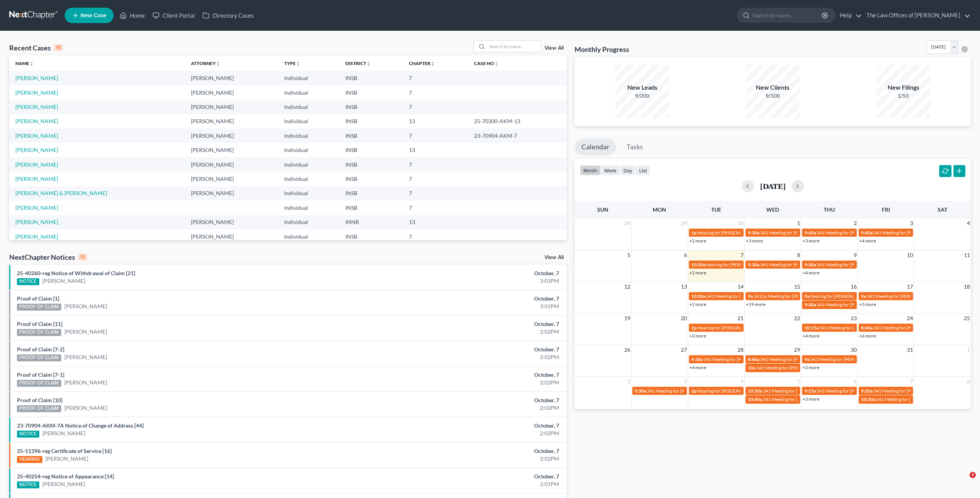 The height and width of the screenshot is (498, 980). What do you see at coordinates (772, 210) in the screenshot?
I see `span: Wed` at bounding box center [772, 210].